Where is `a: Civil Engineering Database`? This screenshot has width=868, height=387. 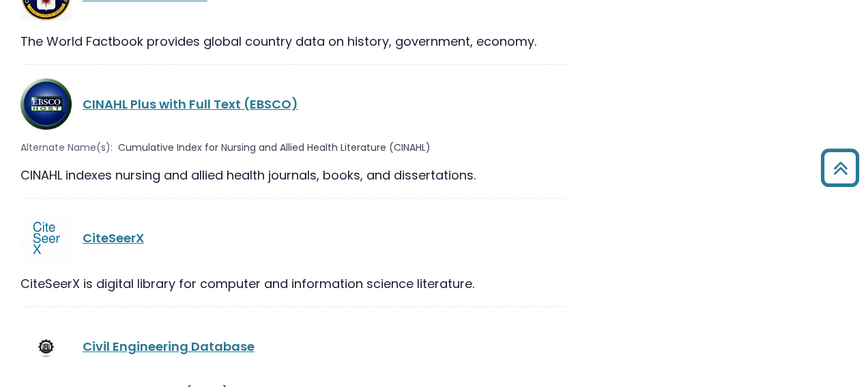
a: Civil Engineering Database is located at coordinates (168, 346).